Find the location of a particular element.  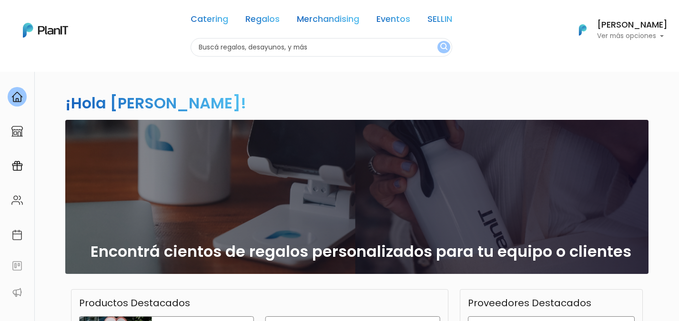

img: calendar-87d922413cdce8b2cf7b7f5f62616a5cf9e4887200fb71536465627b3292af00.svg is located at coordinates (17, 235).